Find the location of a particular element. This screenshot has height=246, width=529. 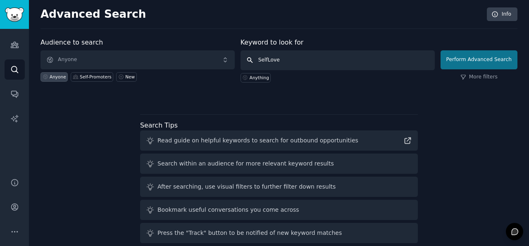

a: New is located at coordinates (126, 77).